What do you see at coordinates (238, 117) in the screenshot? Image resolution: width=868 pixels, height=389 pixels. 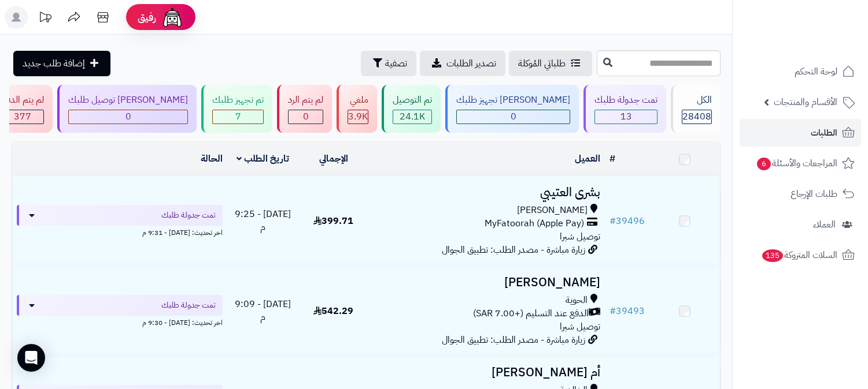 I see `span: 7` at bounding box center [238, 117].